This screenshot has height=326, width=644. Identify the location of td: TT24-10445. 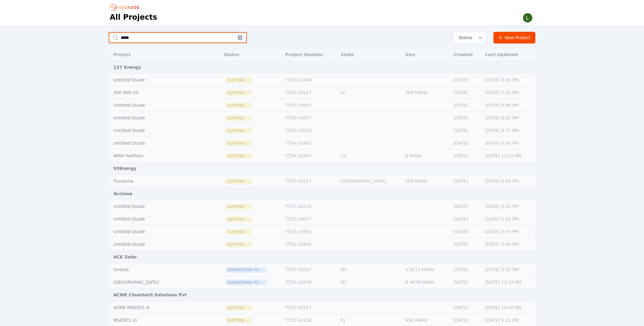
(310, 244).